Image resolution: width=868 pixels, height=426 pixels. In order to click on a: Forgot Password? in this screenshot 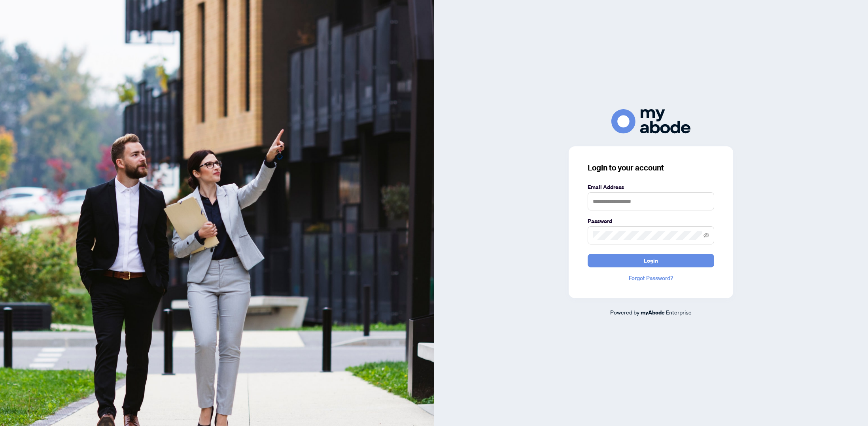, I will do `click(651, 278)`.